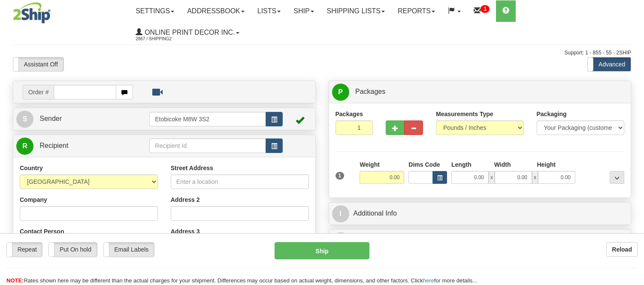 This screenshot has width=644, height=285. I want to click on input: Sender Id, so click(208, 119).